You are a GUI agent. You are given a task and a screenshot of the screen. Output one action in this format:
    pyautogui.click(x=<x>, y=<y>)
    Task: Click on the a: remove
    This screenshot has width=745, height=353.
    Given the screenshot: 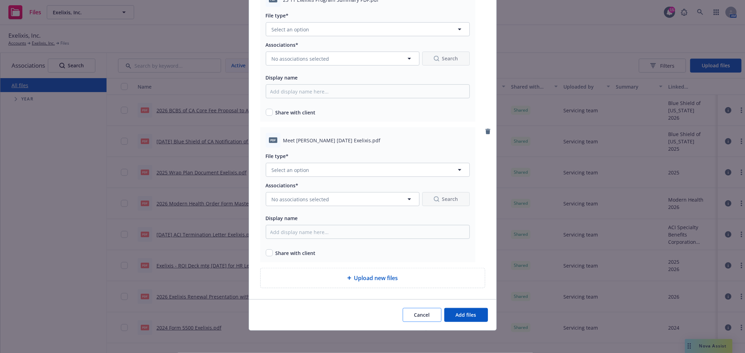 What is the action you would take?
    pyautogui.click(x=488, y=132)
    